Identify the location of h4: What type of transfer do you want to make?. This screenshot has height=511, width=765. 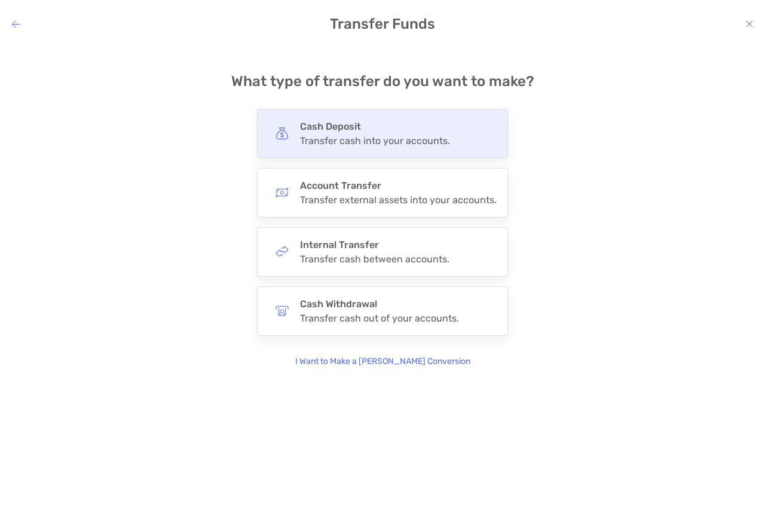
(382, 81).